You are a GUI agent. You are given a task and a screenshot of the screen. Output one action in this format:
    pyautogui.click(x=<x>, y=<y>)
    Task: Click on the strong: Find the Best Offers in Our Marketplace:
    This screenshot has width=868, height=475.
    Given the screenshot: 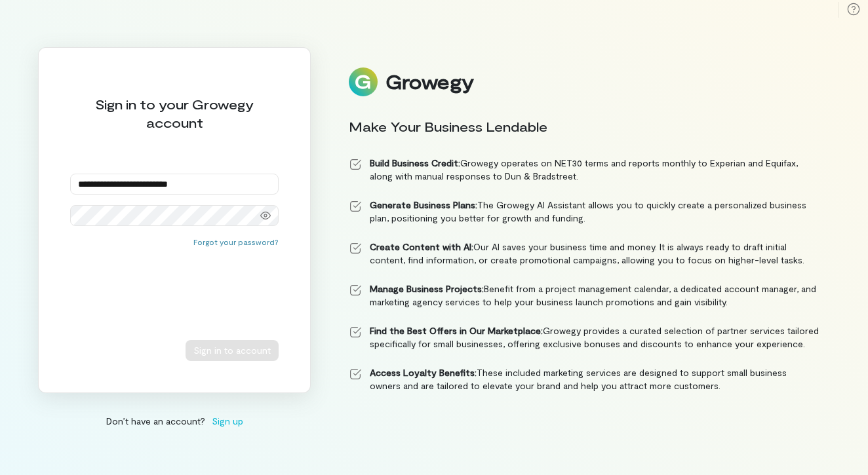 What is the action you would take?
    pyautogui.click(x=456, y=330)
    